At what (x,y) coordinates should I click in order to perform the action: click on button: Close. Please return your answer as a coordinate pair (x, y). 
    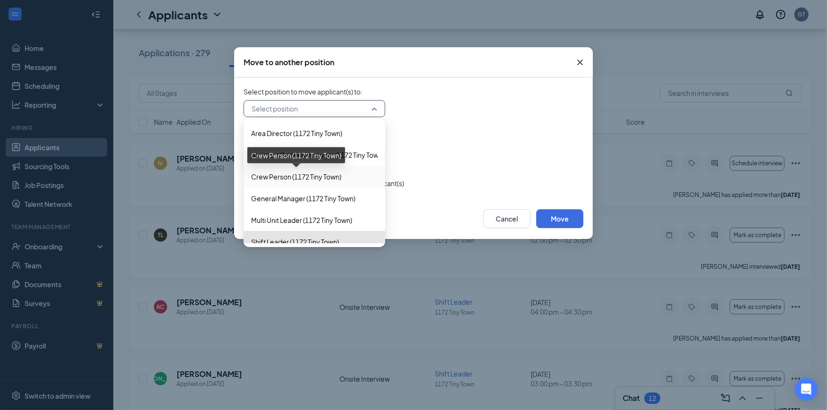
    Looking at the image, I should click on (580, 62).